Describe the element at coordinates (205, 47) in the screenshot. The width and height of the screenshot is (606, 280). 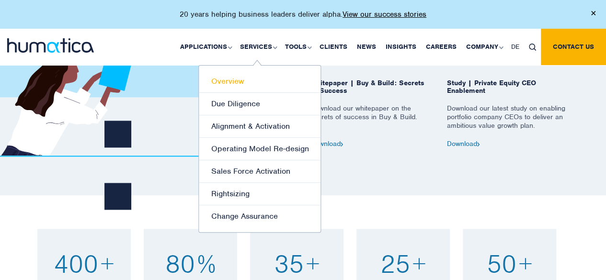
I see `a: Applications` at that location.